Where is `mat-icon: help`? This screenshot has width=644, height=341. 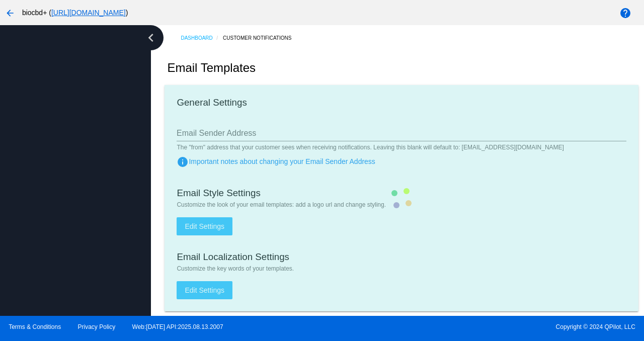
mat-icon: help is located at coordinates (625, 13).